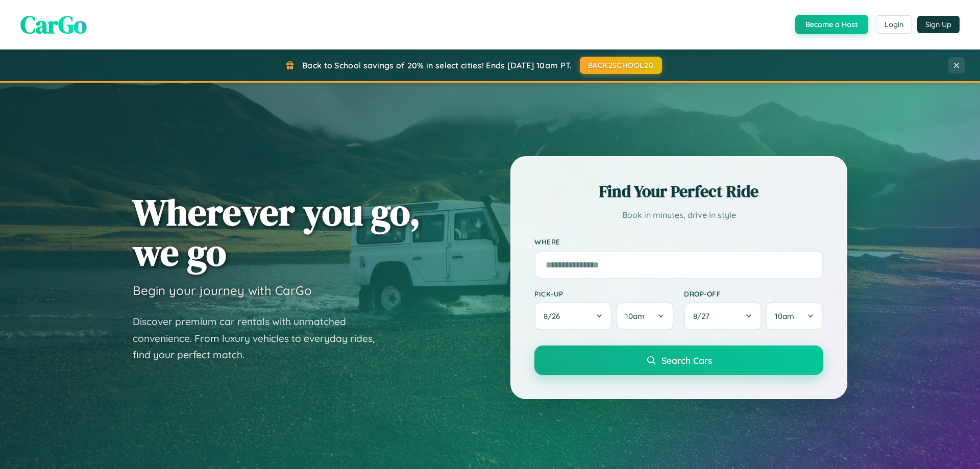 This screenshot has height=469, width=980. What do you see at coordinates (604, 293) in the screenshot?
I see `label: Pick-up` at bounding box center [604, 293].